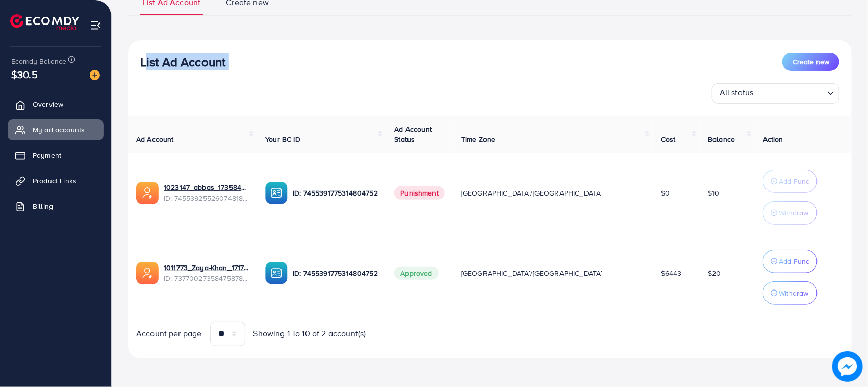  What do you see at coordinates (55, 104) in the screenshot?
I see `a: Overview` at bounding box center [55, 104].